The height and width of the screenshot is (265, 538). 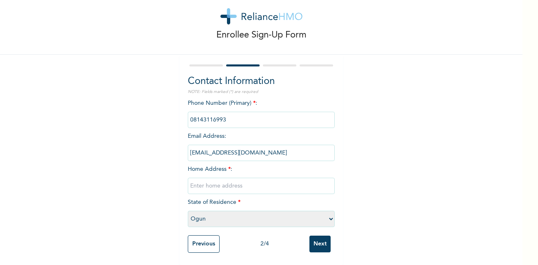 I want to click on span: Phone Number (Primary) :, so click(x=261, y=111).